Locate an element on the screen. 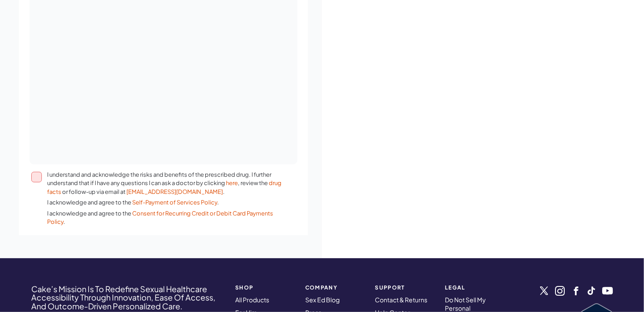 The width and height of the screenshot is (644, 312). strong: Support is located at coordinates (405, 287).